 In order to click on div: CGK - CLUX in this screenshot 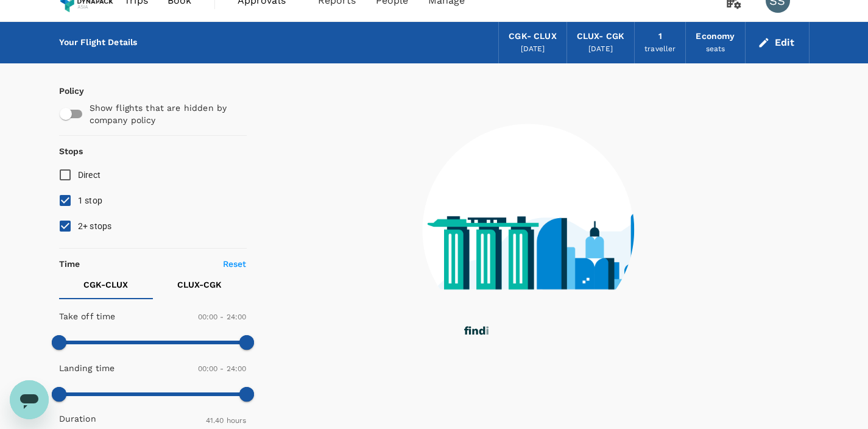, I will do `click(533, 37)`.